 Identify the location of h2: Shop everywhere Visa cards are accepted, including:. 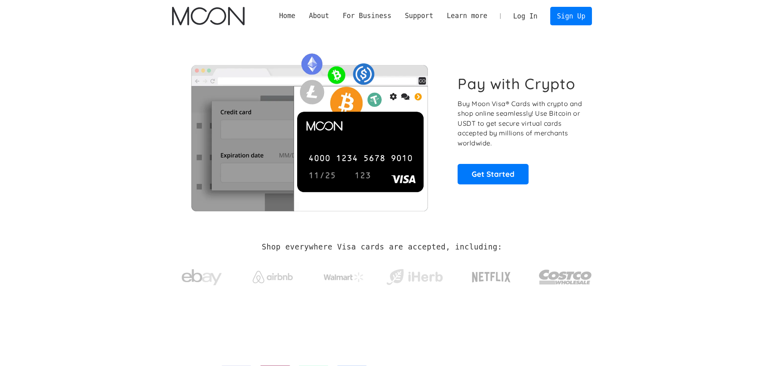
(382, 247).